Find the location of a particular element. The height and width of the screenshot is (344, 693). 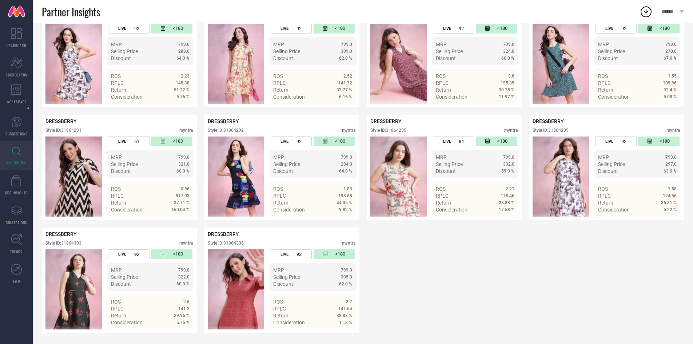

span: 38.83 % is located at coordinates (344, 315).